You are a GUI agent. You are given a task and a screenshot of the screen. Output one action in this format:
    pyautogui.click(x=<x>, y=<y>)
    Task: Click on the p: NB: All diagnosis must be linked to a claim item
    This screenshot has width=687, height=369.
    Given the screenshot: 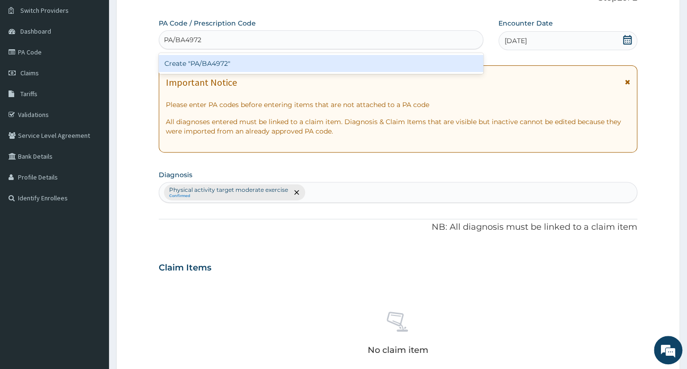 What is the action you would take?
    pyautogui.click(x=398, y=227)
    